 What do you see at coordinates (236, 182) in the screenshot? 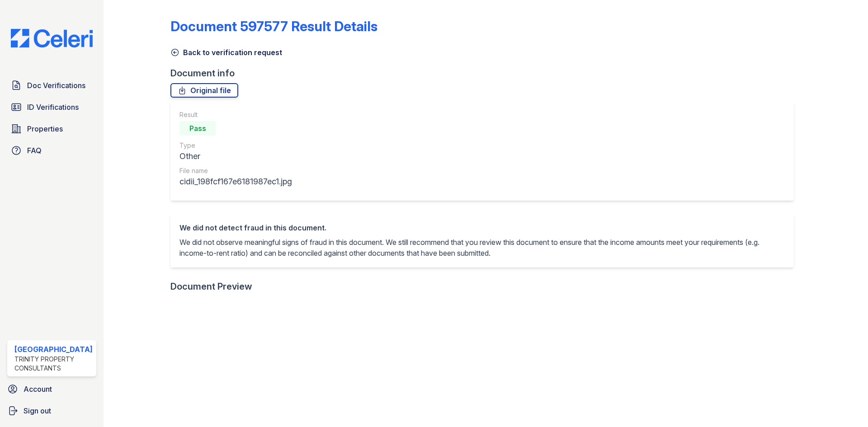
I see `div: cidii_198fcf167e6181987ec1.jpg` at bounding box center [236, 182].